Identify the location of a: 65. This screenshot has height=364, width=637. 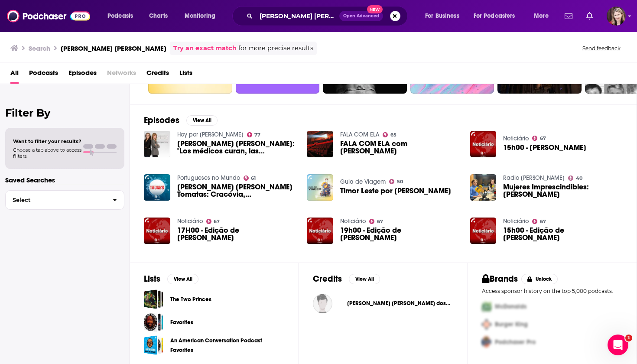
(390, 135).